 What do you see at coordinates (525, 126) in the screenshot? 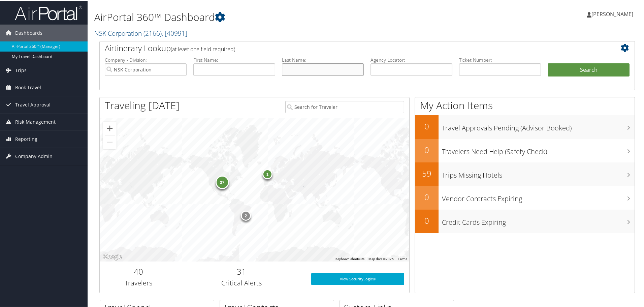
I see `a: 0Travel Approvals Pending (Advisor Booked)` at bounding box center [525, 126].